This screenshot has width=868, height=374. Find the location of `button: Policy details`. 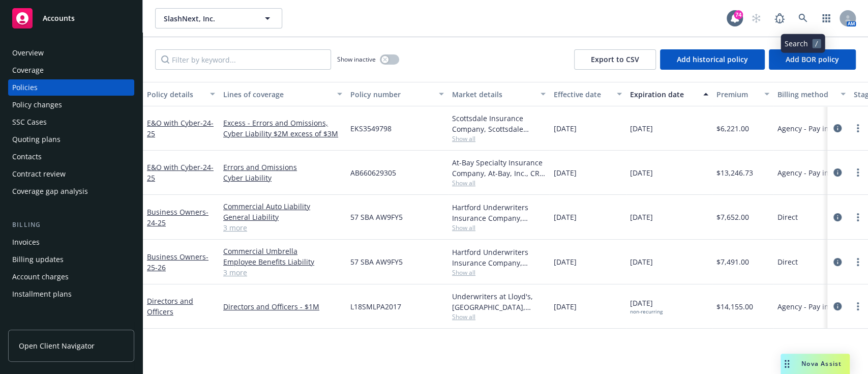

button: Policy details is located at coordinates (181, 94).